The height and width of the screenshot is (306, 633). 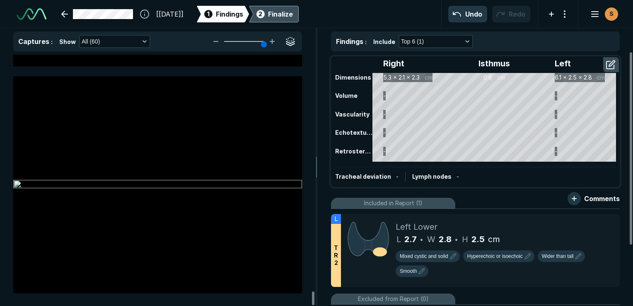 What do you see at coordinates (611, 14) in the screenshot?
I see `span: S` at bounding box center [611, 14].